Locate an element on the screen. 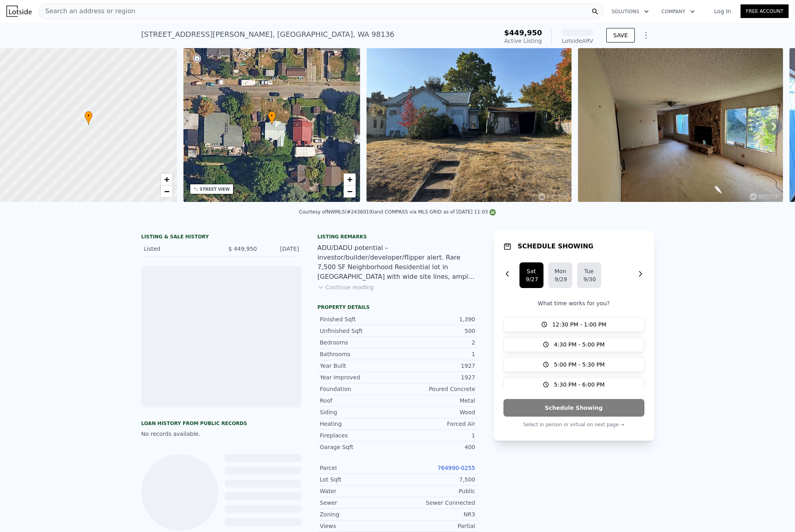 The height and width of the screenshot is (532, 795). div: Partial is located at coordinates (437, 526).